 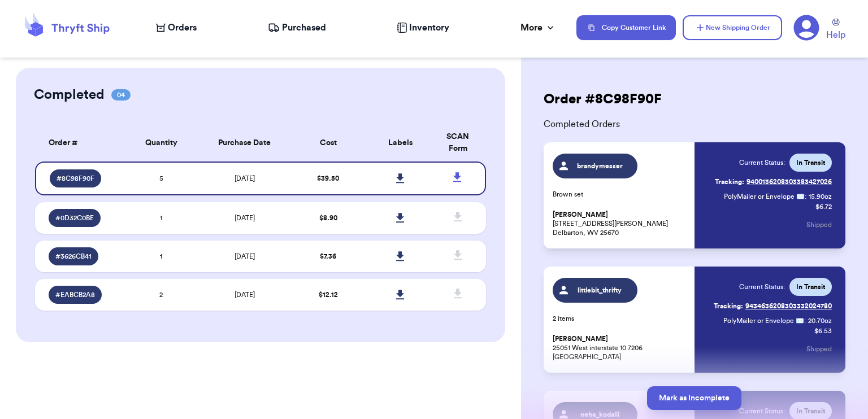 What do you see at coordinates (823, 331) in the screenshot?
I see `p: $ 6.53` at bounding box center [823, 331].